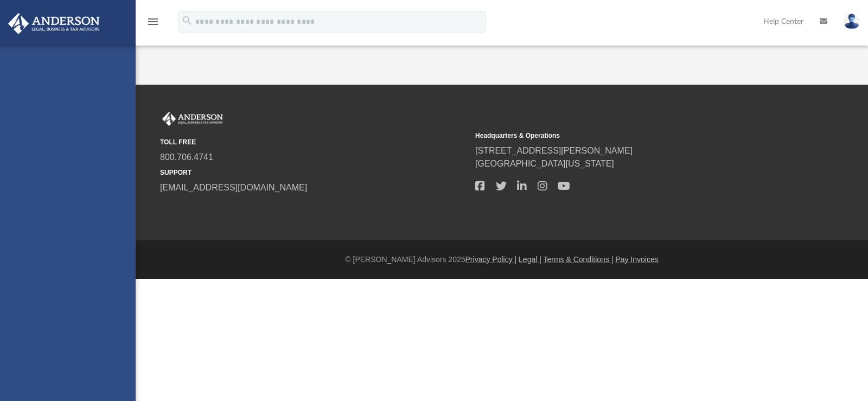 The image size is (868, 401). What do you see at coordinates (153, 22) in the screenshot?
I see `i: menu` at bounding box center [153, 22].